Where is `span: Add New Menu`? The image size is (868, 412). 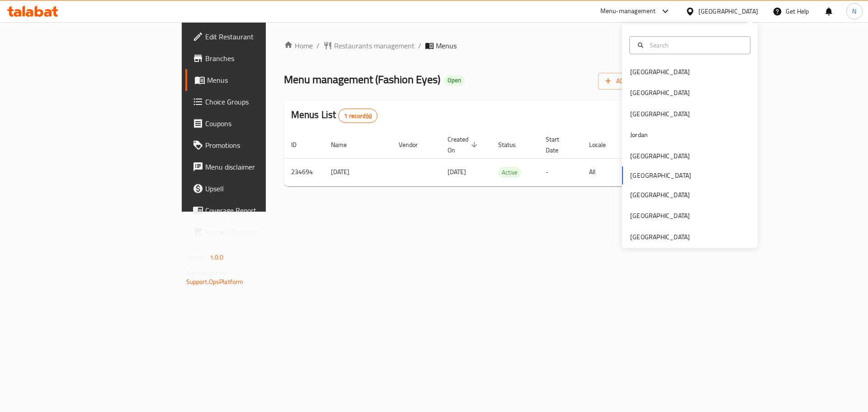 span: Add New Menu is located at coordinates (633, 81).